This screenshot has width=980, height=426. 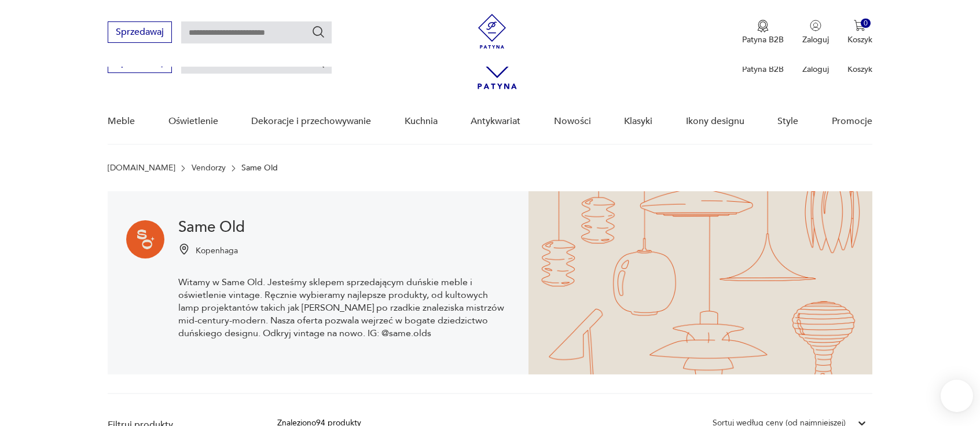 What do you see at coordinates (815, 25) in the screenshot?
I see `img: Ikonka użytkownika` at bounding box center [815, 25].